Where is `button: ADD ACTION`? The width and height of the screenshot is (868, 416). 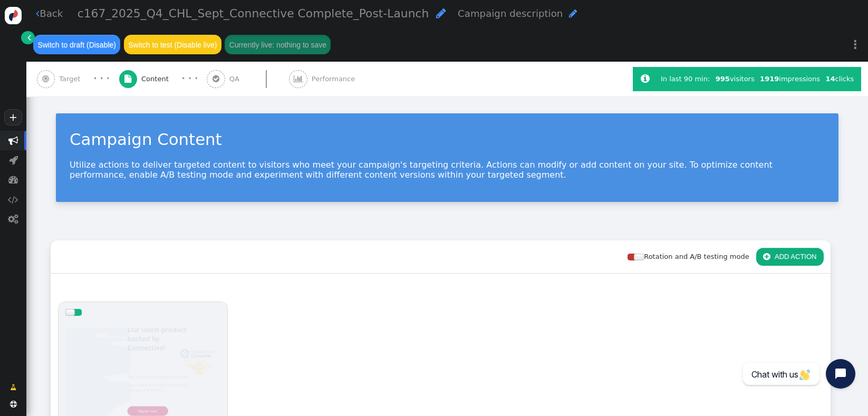
button: ADD ACTION is located at coordinates (790, 257).